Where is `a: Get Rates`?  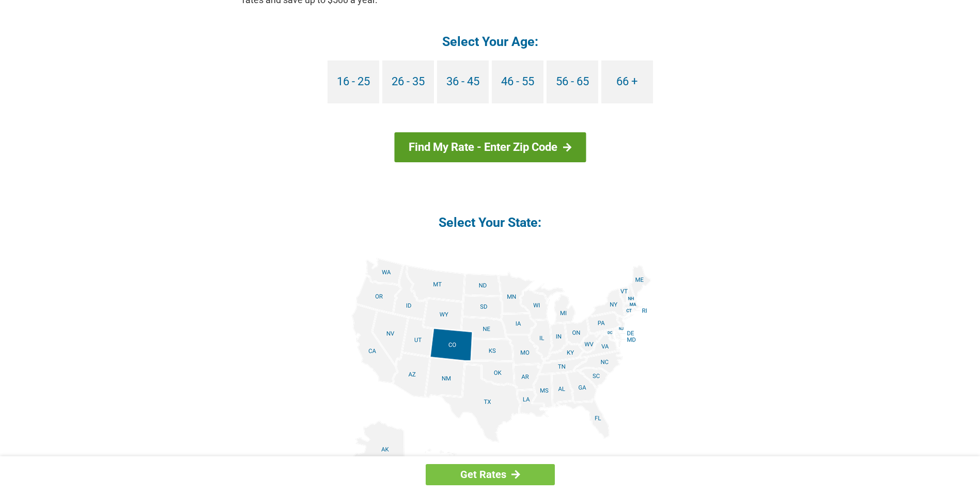
a: Get Rates is located at coordinates (490, 474).